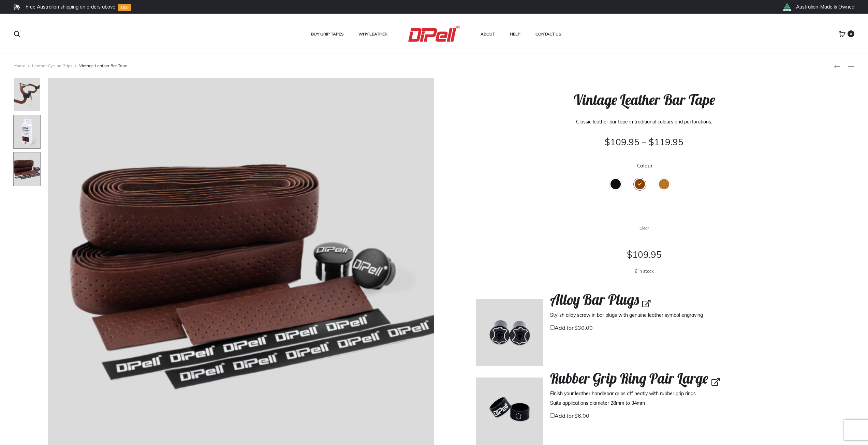 This screenshot has width=868, height=445. What do you see at coordinates (510, 411) in the screenshot?
I see `a: Dipell-Upgrades-BandsSmall-150-Paul Osta` at bounding box center [510, 411].